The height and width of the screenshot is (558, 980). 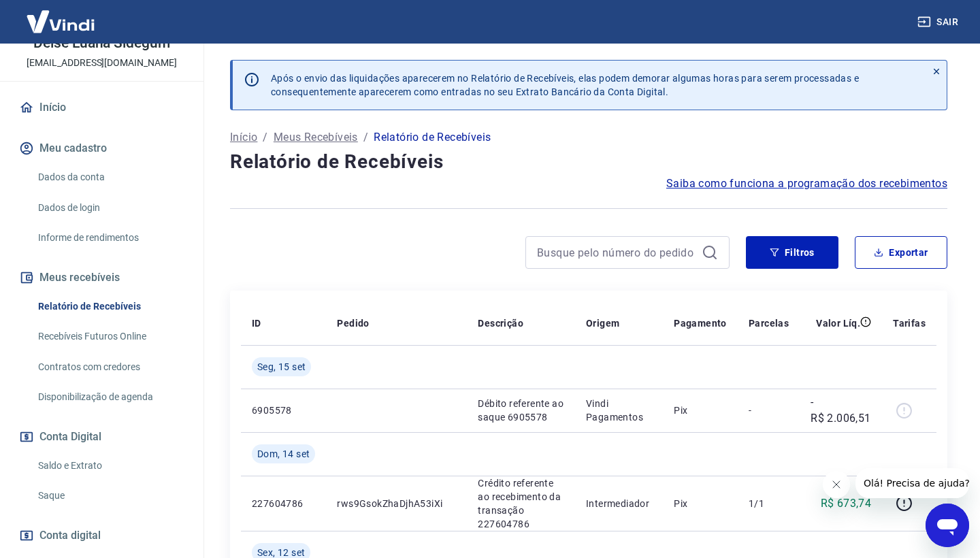 I want to click on h4: Relatório de Recebíveis, so click(x=589, y=162).